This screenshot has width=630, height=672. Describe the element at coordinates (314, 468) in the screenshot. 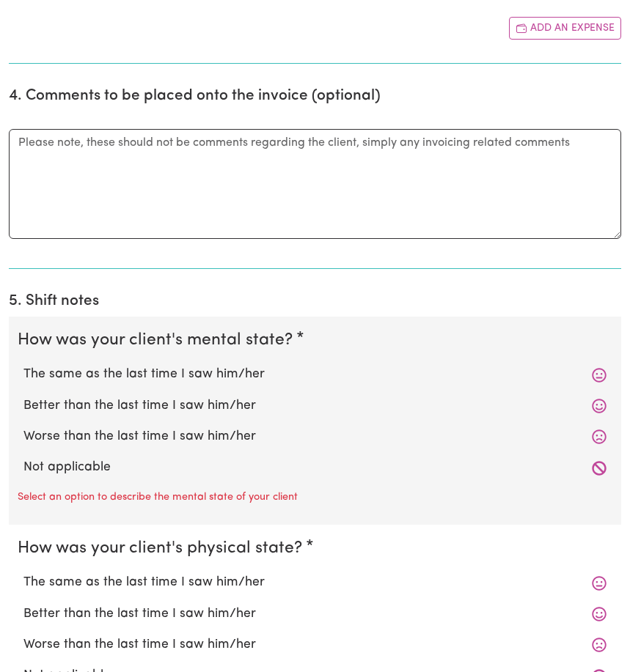

I see `label: Not applicable` at that location.